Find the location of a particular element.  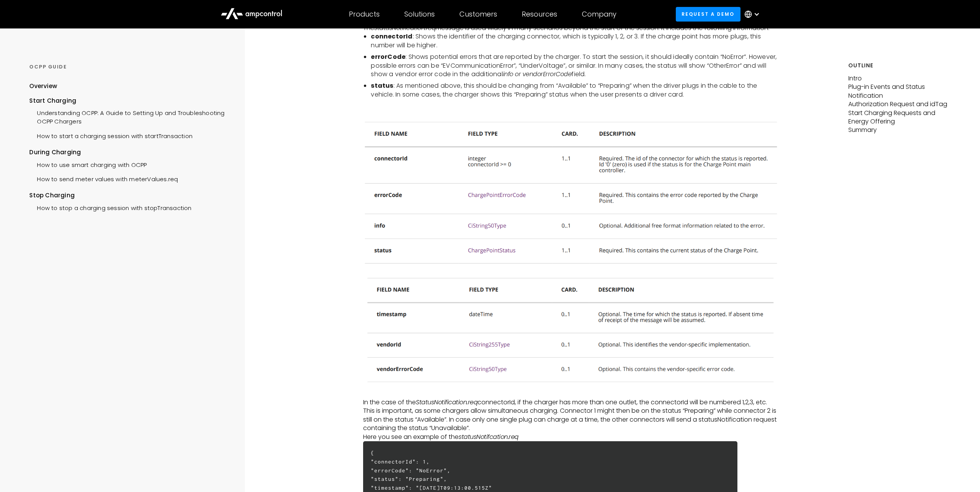

div: Company is located at coordinates (599, 14).